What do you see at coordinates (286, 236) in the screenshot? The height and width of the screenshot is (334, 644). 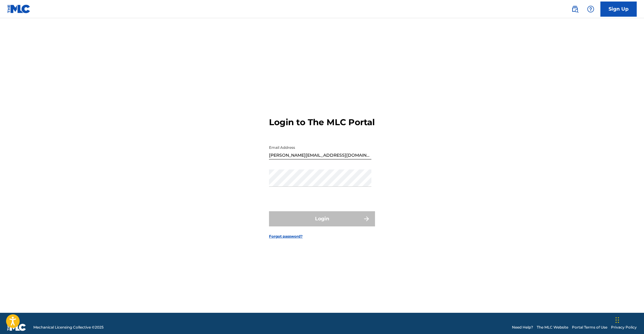 I see `a: Forgot password?` at bounding box center [286, 236].